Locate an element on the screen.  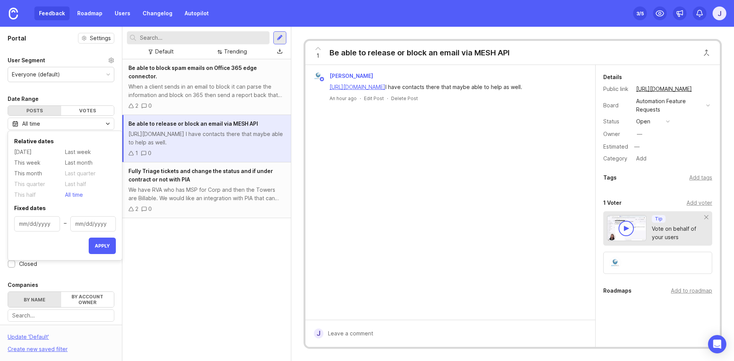
div: Tags is located at coordinates (610, 178).